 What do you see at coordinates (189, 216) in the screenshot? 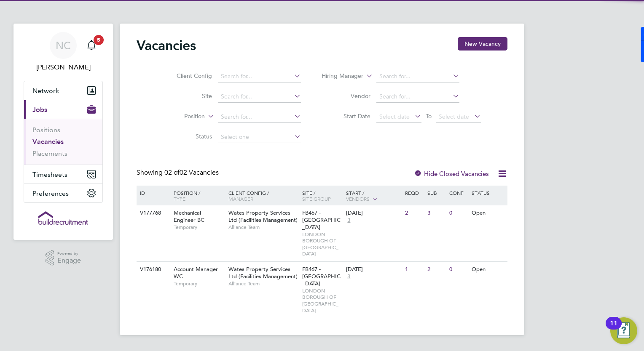
I see `span: Mechanical Engineer BC` at bounding box center [189, 216].